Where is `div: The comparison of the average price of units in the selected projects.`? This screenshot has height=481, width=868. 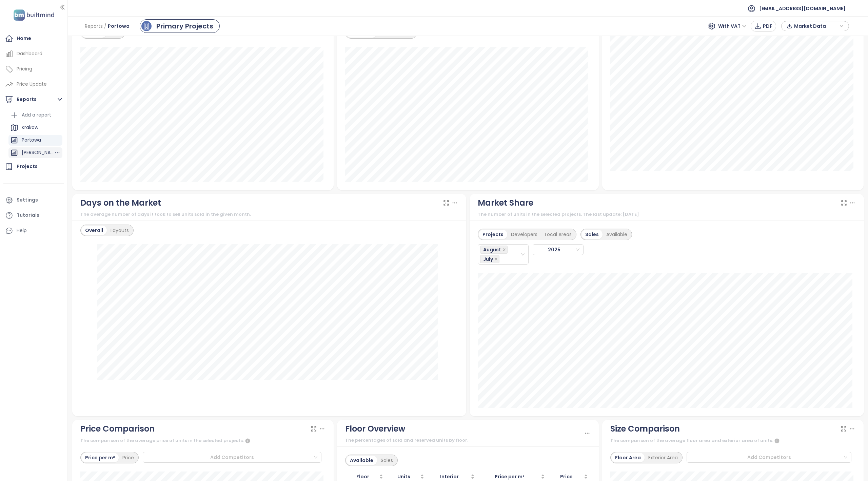 div: The comparison of the average price of units in the selected projects. is located at coordinates (203, 441).